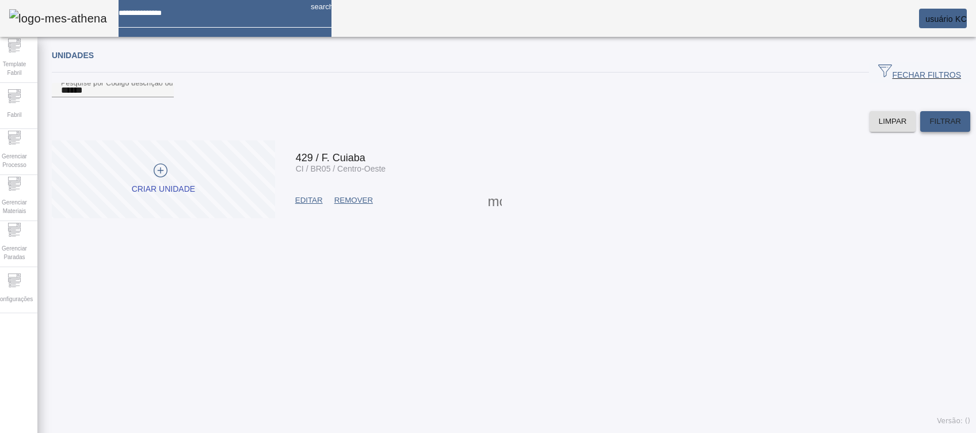 The width and height of the screenshot is (976, 433). Describe the element at coordinates (341, 169) in the screenshot. I see `span: CI / BR05 / Centro-Oeste` at that location.